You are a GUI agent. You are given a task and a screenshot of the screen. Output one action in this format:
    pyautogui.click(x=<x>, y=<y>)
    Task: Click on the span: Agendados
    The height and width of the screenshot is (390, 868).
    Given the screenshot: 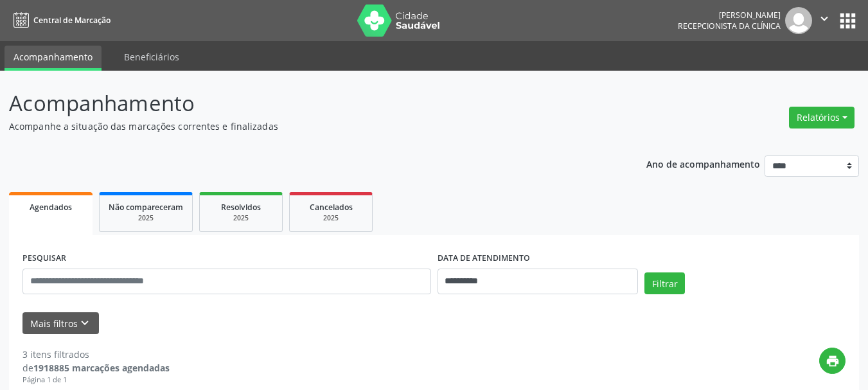 What is the action you would take?
    pyautogui.click(x=51, y=207)
    